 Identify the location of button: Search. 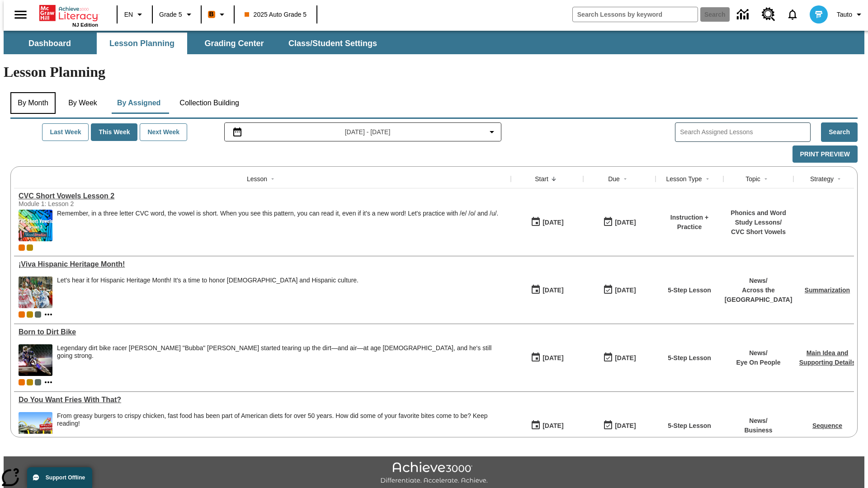
(839, 132).